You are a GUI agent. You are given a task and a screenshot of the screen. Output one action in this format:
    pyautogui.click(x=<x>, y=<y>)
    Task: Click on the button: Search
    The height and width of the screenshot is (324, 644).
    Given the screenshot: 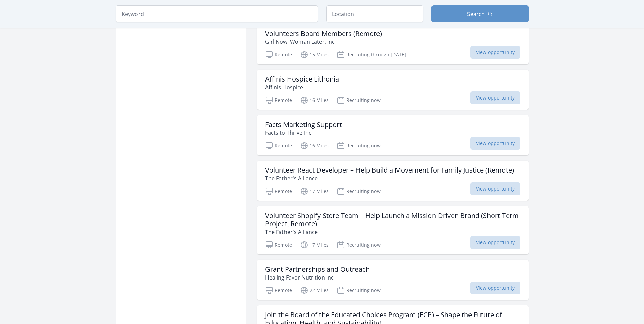 What is the action you would take?
    pyautogui.click(x=480, y=14)
    